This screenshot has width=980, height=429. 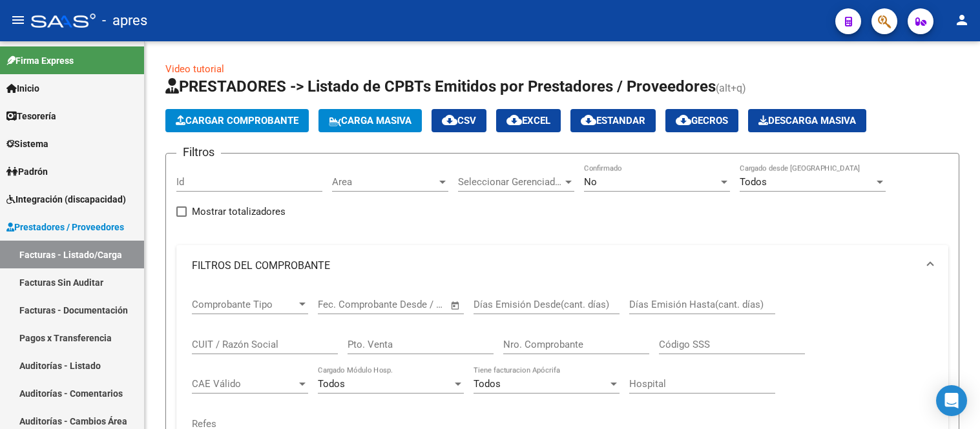 What do you see at coordinates (455, 305) in the screenshot?
I see `button: Open calendar` at bounding box center [455, 305].